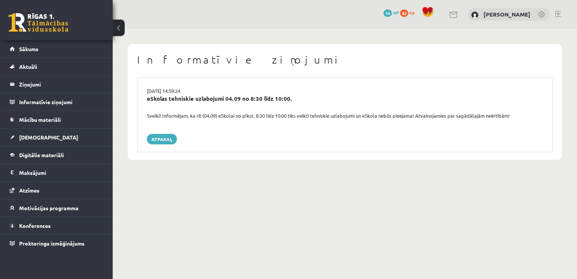 The height and width of the screenshot is (279, 577). I want to click on div: eSkolas tehniskie uzlabojumi 04.09 no 8:30 līdz 10:00., so click(345, 98).